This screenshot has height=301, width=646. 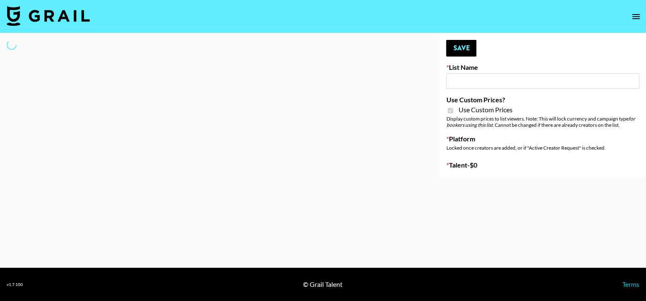 I want to click on label: Use Custom Prices?, so click(x=542, y=100).